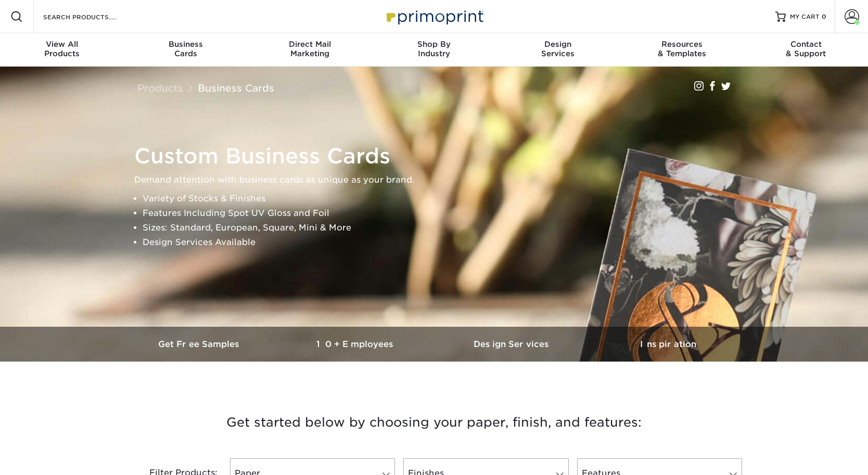 This screenshot has width=868, height=475. Describe the element at coordinates (512, 344) in the screenshot. I see `h3: Design Services` at that location.